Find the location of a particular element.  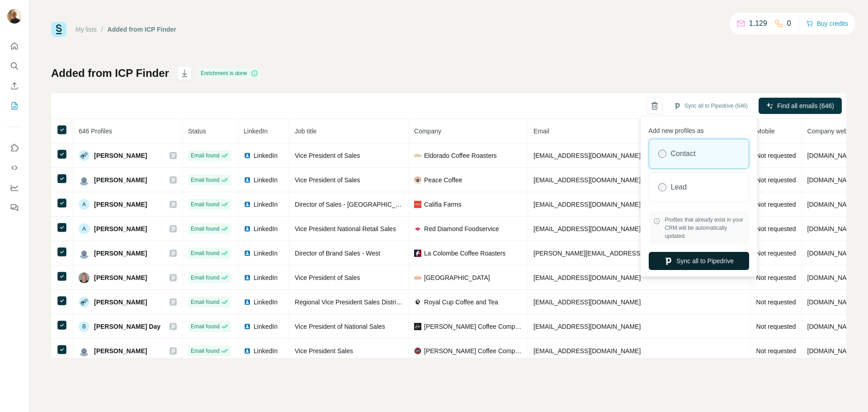

span: Job title is located at coordinates (306, 131).